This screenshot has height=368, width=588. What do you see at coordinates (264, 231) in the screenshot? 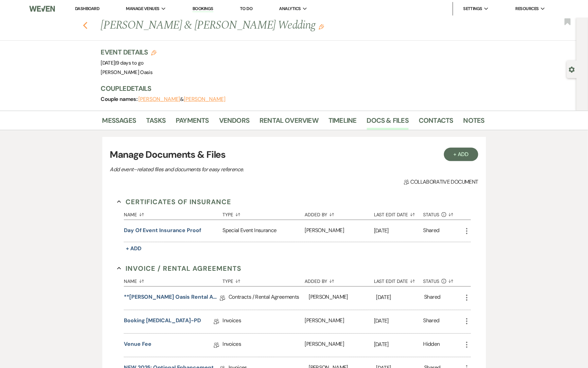
I see `div: Special Event Insurance` at bounding box center [264, 231].